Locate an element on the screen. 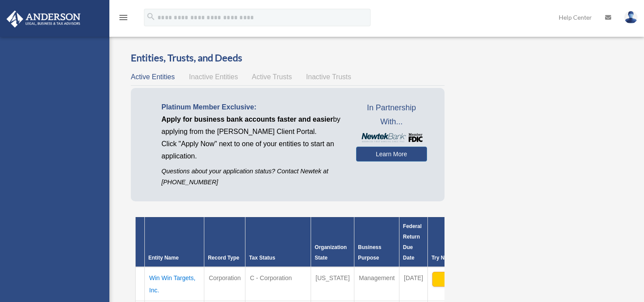 This screenshot has height=302, width=644. th: Business Purpose is located at coordinates (377, 242).